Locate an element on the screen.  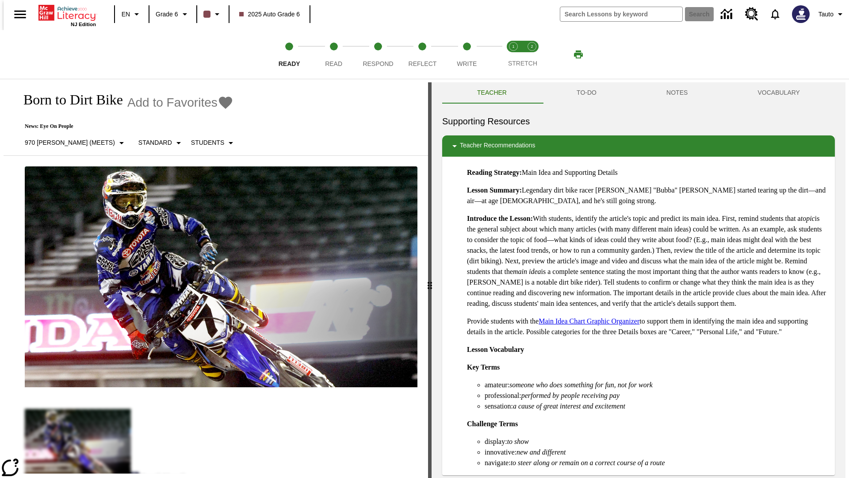
li: innovative: is located at coordinates (656, 452).